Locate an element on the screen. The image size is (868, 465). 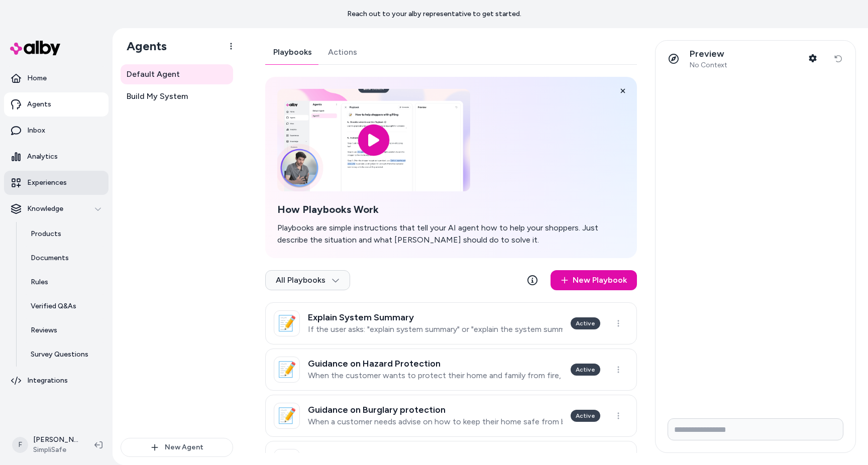
p: Home is located at coordinates (37, 79).